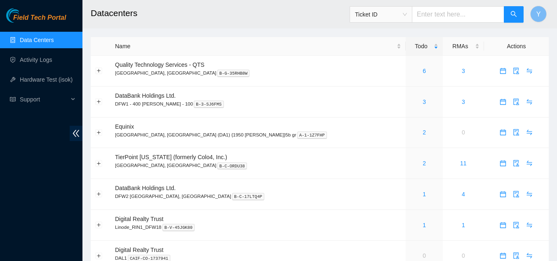 This screenshot has width=557, height=261. What do you see at coordinates (160, 65) in the screenshot?
I see `span: Quality Technology Services - QTS` at bounding box center [160, 65].